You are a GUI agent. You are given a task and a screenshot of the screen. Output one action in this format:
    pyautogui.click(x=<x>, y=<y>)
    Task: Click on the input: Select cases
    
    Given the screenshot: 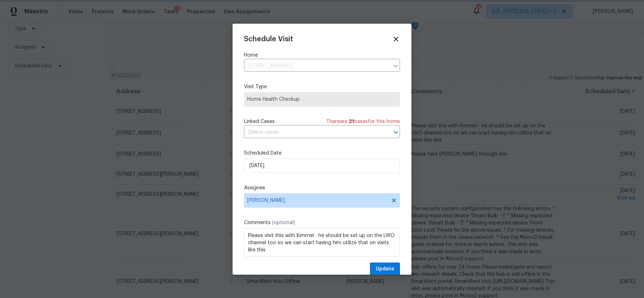 What is the action you would take?
    pyautogui.click(x=312, y=132)
    